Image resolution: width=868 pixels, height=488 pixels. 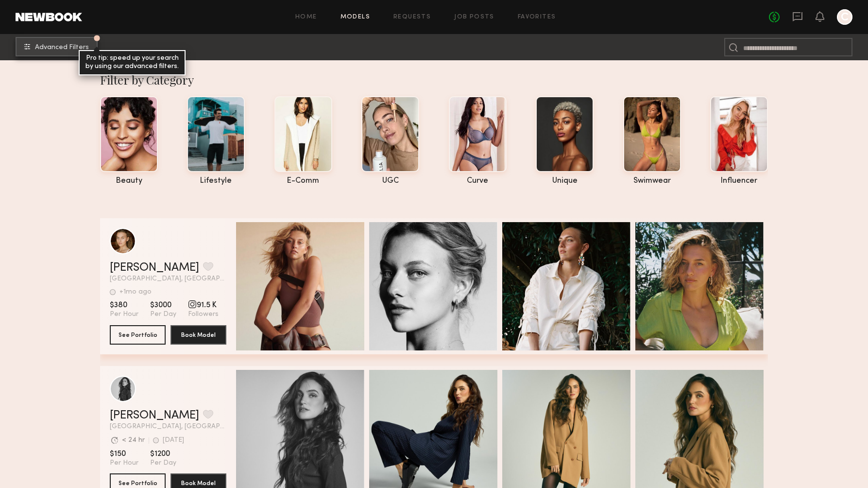 What do you see at coordinates (136, 292) in the screenshot?
I see `div: +1mo ago` at bounding box center [136, 292].